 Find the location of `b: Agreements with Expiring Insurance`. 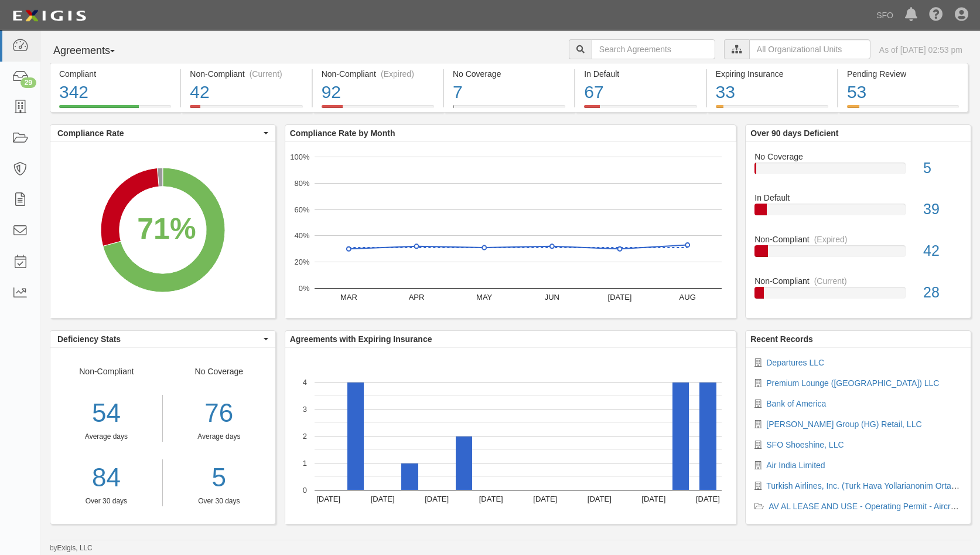

b: Agreements with Expiring Insurance is located at coordinates (361, 339).